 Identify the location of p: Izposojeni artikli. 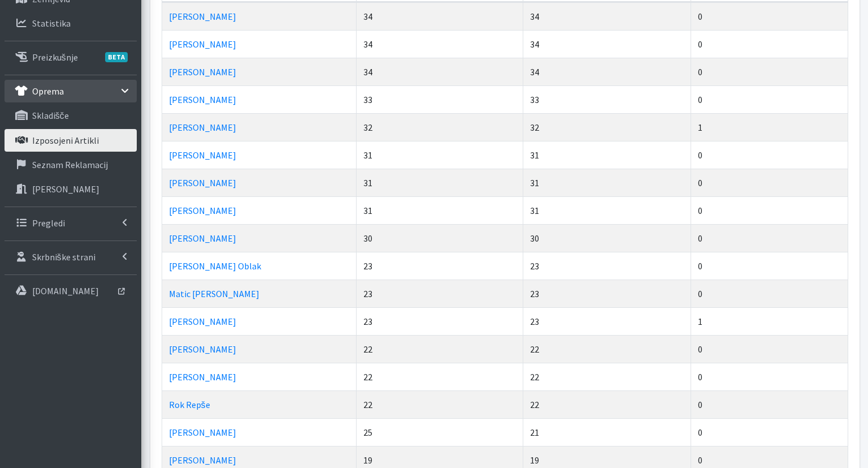
(65, 140).